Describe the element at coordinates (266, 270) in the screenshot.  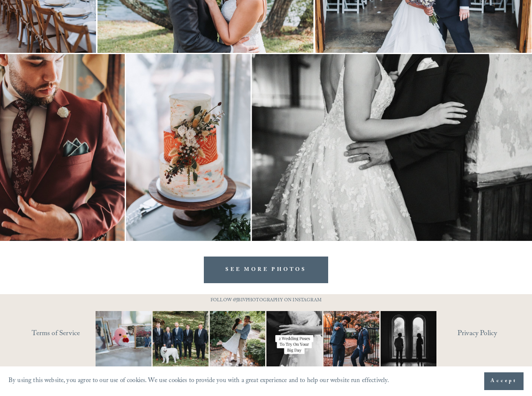
I see `a: SEE MORE PHOTOS` at that location.